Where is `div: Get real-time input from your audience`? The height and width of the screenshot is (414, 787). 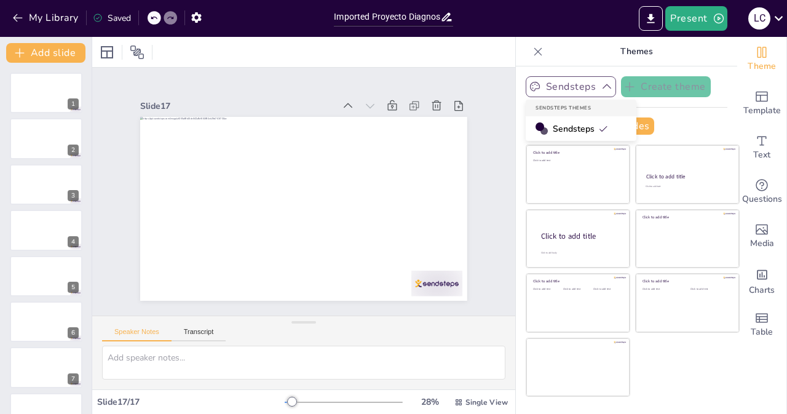 div: Get real-time input from your audience is located at coordinates (761, 192).